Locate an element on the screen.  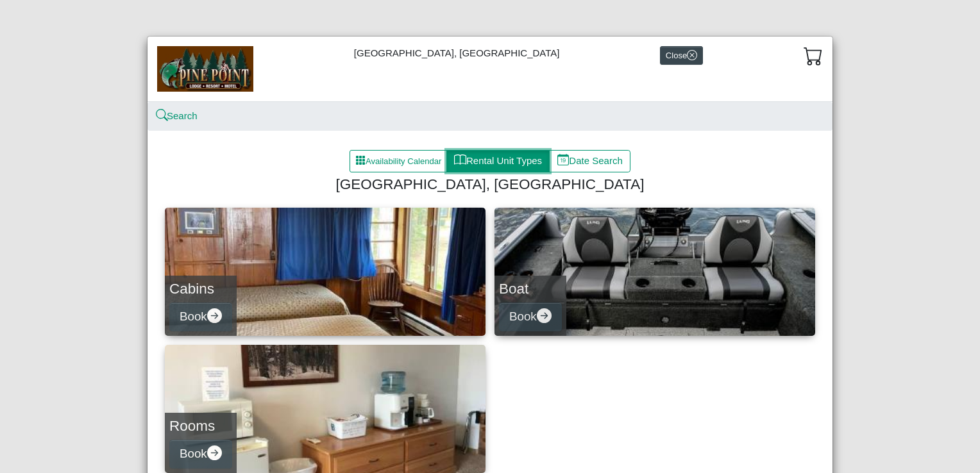
h4: Boat is located at coordinates (530, 288).